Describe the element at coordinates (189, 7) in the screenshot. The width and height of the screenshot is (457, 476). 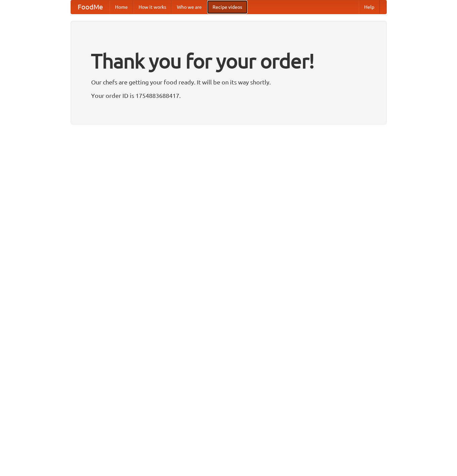
I see `a: Who we are` at that location.